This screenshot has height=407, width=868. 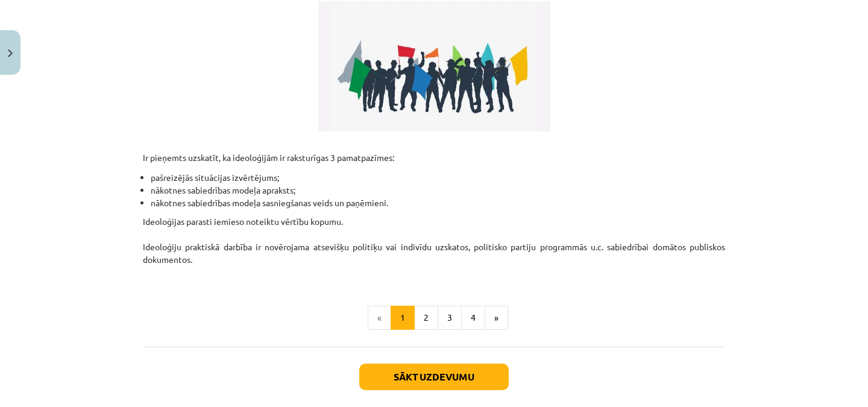 I want to click on p: Ideoloģijas parasti iemieso noteiktu vērtību kopumu. Ideoloģiju praktiskā darbība ir novērojama a..., so click(x=434, y=247).